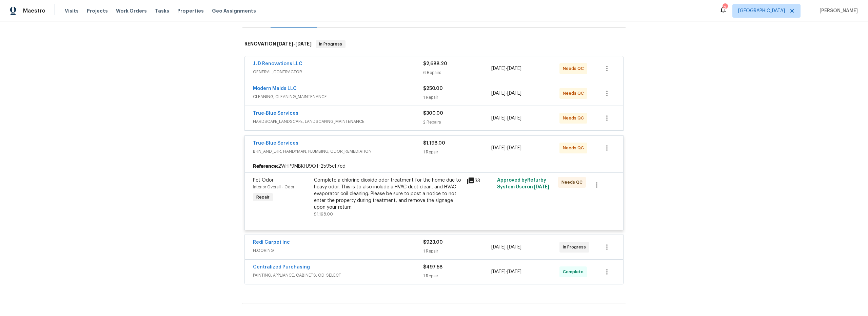  What do you see at coordinates (434, 167) in the screenshot?
I see `div: 2WHP9MBKHJ9QT-2595cf7cd` at bounding box center [434, 167].